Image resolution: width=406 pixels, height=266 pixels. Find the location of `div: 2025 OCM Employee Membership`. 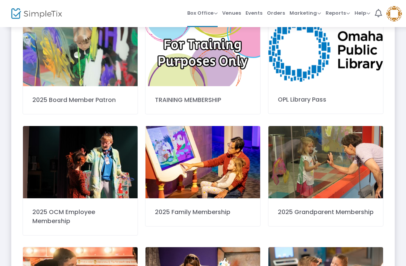

div: 2025 OCM Employee Membership is located at coordinates (80, 217).